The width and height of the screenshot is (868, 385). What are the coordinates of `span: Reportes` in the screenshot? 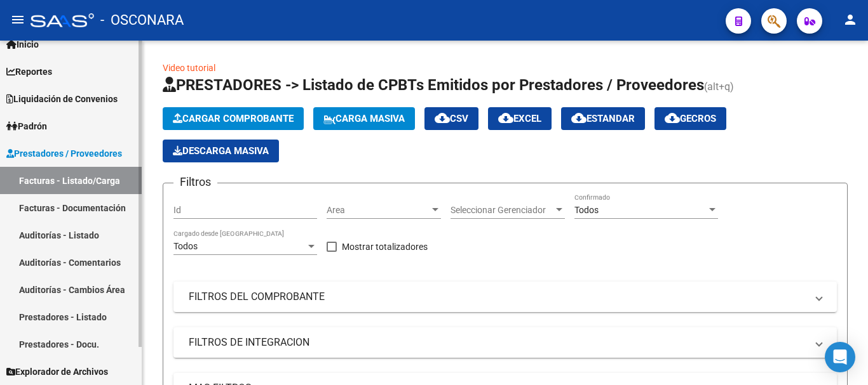 It's located at (29, 72).